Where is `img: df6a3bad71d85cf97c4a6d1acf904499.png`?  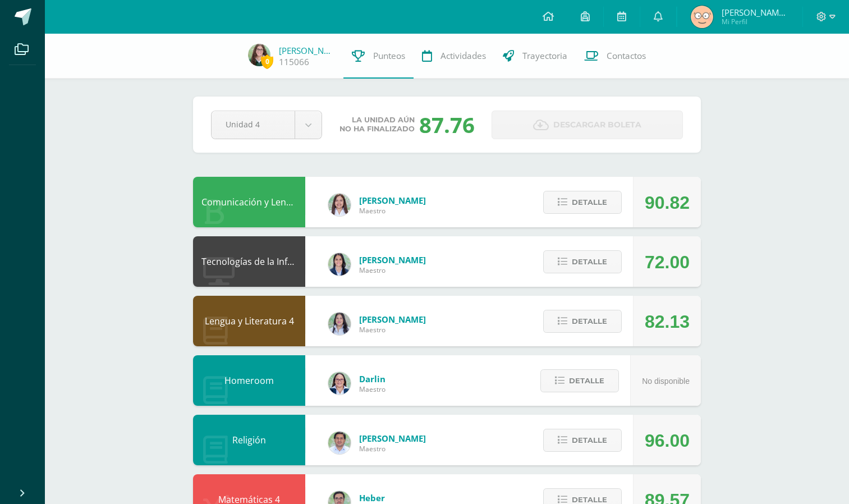
img: df6a3bad71d85cf97c4a6d1acf904499.png is located at coordinates (339, 323).